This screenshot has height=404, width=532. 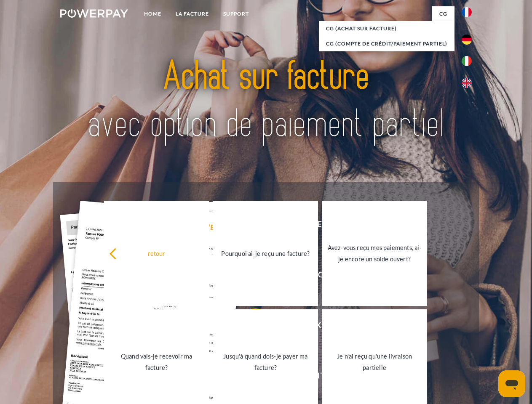 What do you see at coordinates (156, 362) in the screenshot?
I see `div: Quand vais-je recevoir ma facture?` at bounding box center [156, 362].